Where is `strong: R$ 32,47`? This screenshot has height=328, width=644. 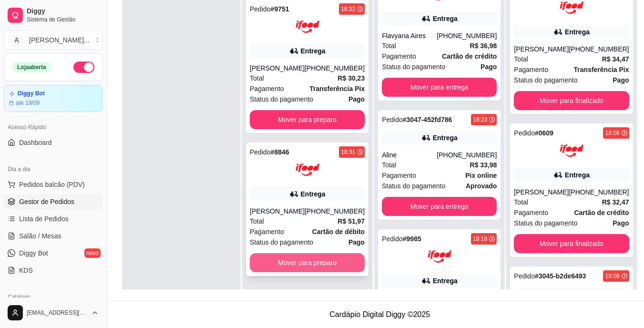 strong: R$ 32,47 is located at coordinates (616, 202).